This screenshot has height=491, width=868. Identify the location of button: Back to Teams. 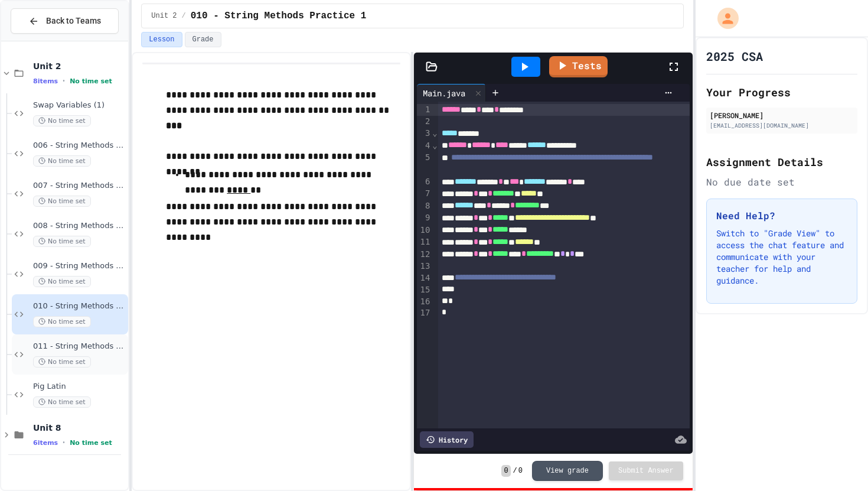
(65, 21).